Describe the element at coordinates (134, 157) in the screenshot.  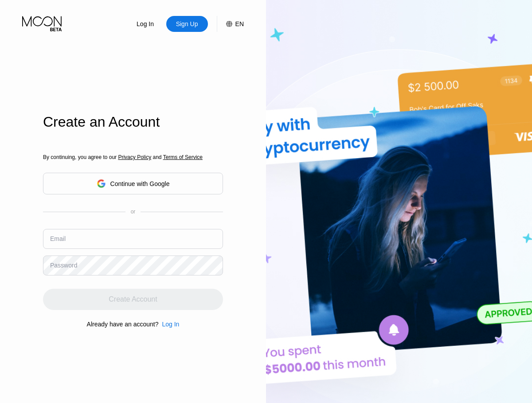
I see `span: Privacy Policy` at that location.